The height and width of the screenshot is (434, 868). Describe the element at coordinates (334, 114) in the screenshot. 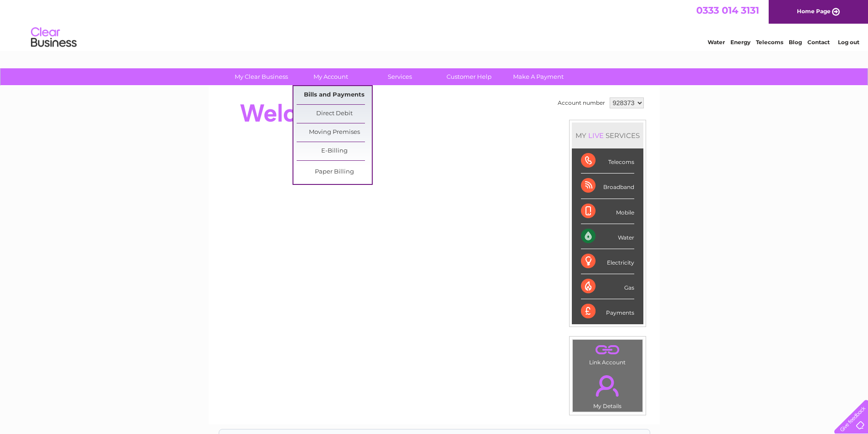

I see `a: Direct Debit` at that location.